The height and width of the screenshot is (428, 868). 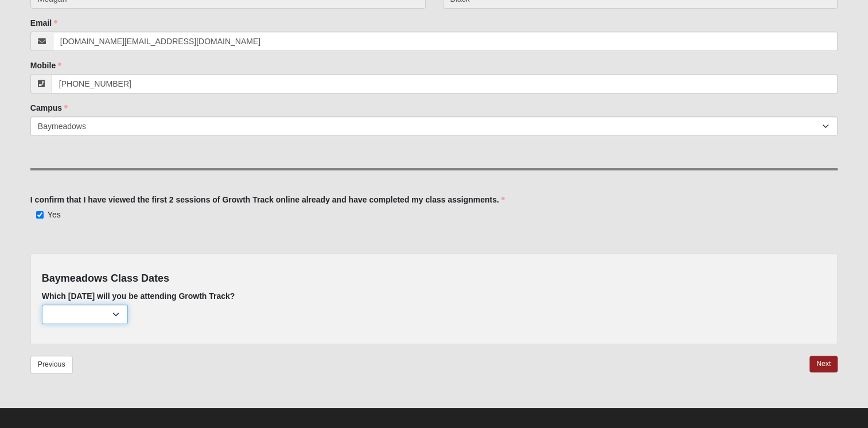 What do you see at coordinates (46, 65) in the screenshot?
I see `label: Mobile` at bounding box center [46, 65].